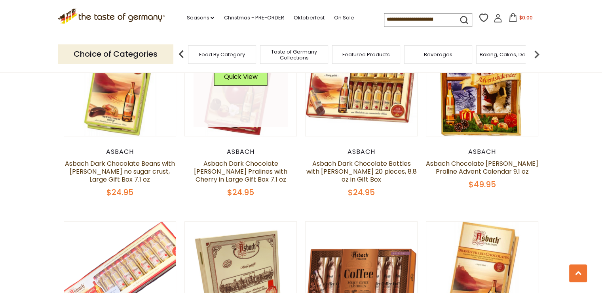 The height and width of the screenshot is (293, 602). I want to click on a: Baking, Cakes, Desserts, so click(511, 54).